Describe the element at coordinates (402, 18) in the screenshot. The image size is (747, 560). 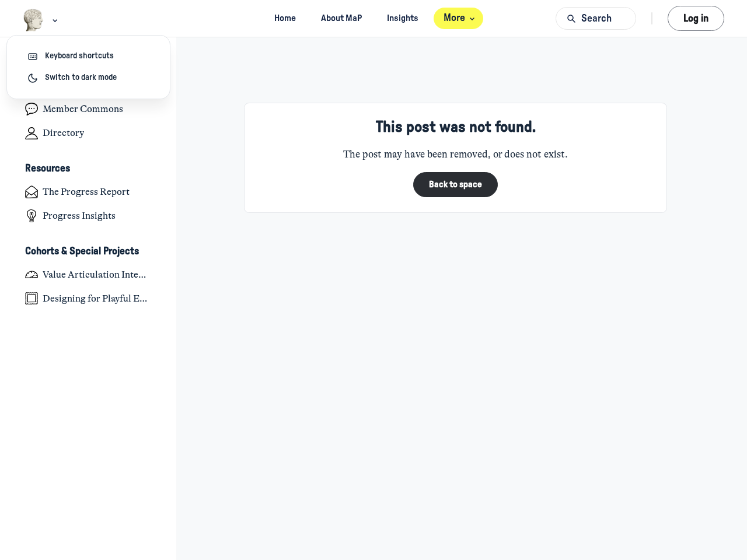
I see `a: Insights` at that location.